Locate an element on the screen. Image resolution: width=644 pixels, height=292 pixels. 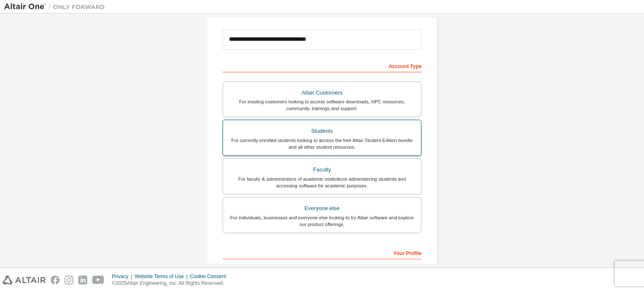
div: Altair Customers is located at coordinates (322, 93).